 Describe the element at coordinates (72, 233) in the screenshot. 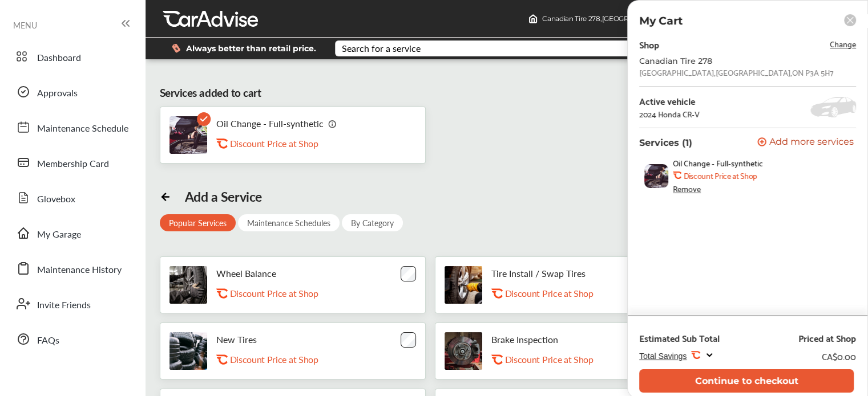

I see `a: My Garage` at that location.